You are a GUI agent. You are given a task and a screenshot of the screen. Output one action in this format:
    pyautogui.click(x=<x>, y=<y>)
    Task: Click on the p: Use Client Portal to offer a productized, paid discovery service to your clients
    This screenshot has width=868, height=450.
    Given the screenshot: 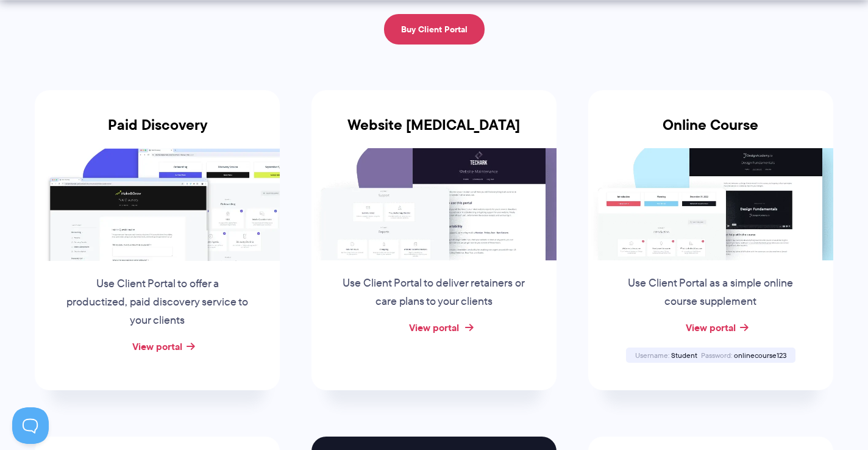 What is the action you would take?
    pyautogui.click(x=157, y=302)
    